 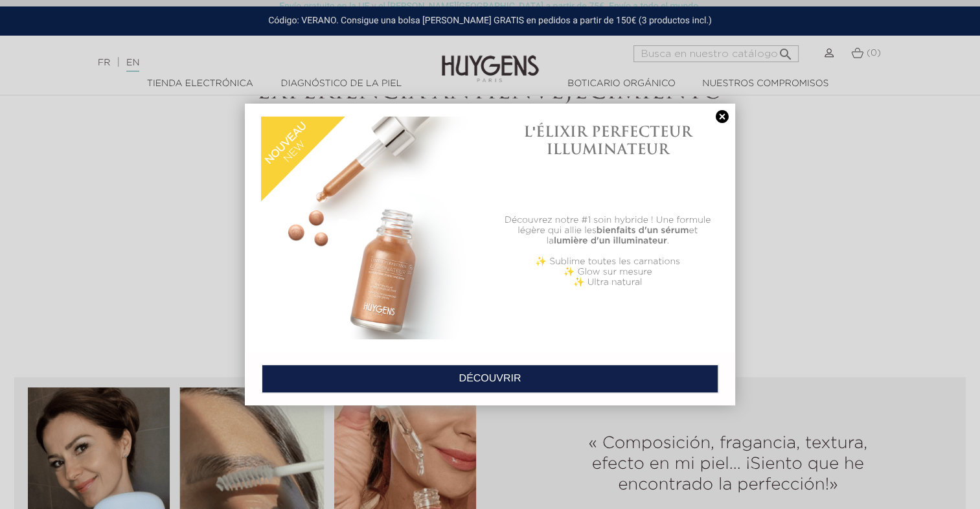 I want to click on p: Découvrez notre #1 soin hybride ! Une formule légère qui allie les et la ., so click(x=608, y=231).